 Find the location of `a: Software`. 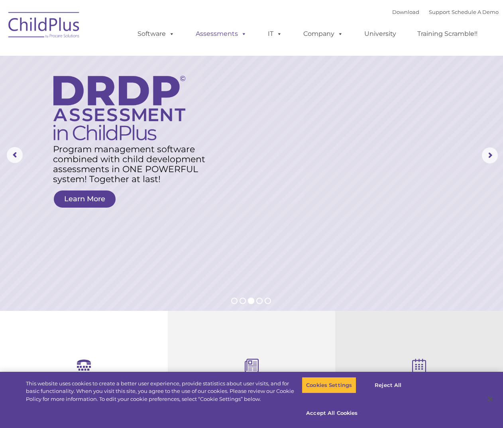

a: Software is located at coordinates (156, 34).